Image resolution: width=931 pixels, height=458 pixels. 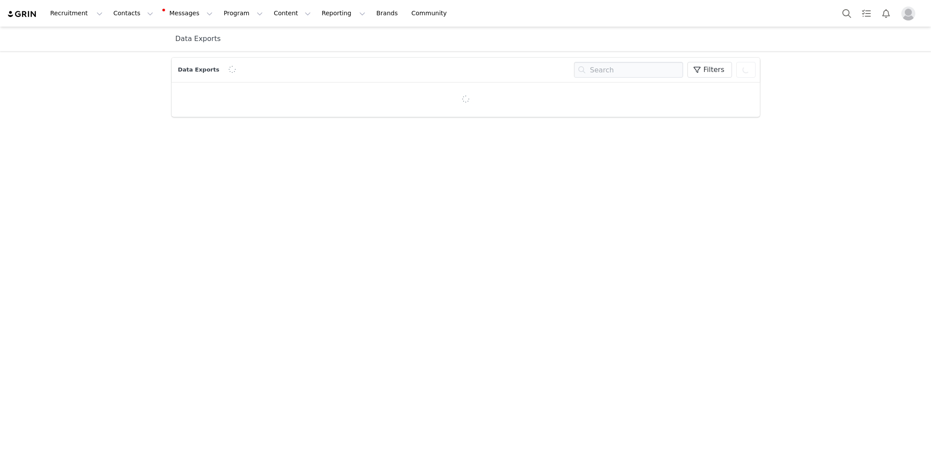 What do you see at coordinates (22, 14) in the screenshot?
I see `a: grin logo` at bounding box center [22, 14].